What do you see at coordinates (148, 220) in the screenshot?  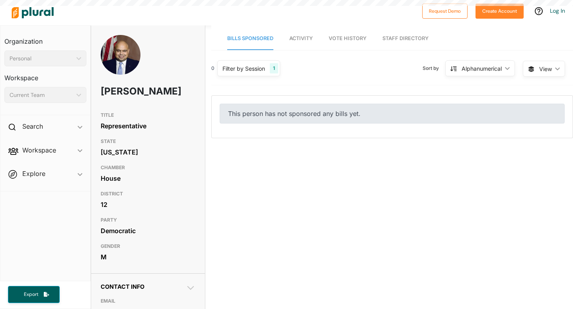 I see `h3: PARTY` at bounding box center [148, 220].